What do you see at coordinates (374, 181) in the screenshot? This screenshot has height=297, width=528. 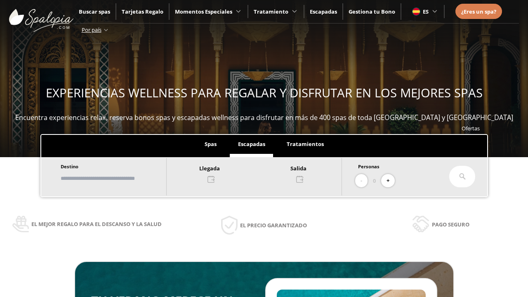 I see `span: 0` at bounding box center [374, 181].